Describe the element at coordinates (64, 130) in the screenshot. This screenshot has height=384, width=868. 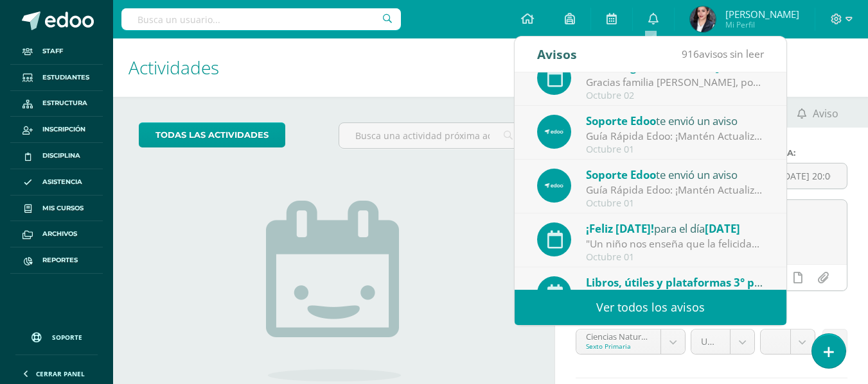
I see `span: Inscripción` at that location.